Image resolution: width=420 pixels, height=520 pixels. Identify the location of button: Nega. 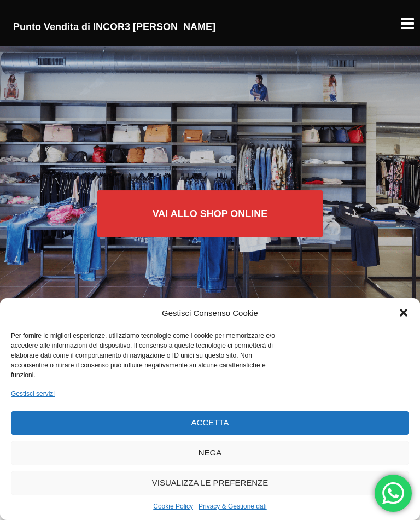
(210, 453).